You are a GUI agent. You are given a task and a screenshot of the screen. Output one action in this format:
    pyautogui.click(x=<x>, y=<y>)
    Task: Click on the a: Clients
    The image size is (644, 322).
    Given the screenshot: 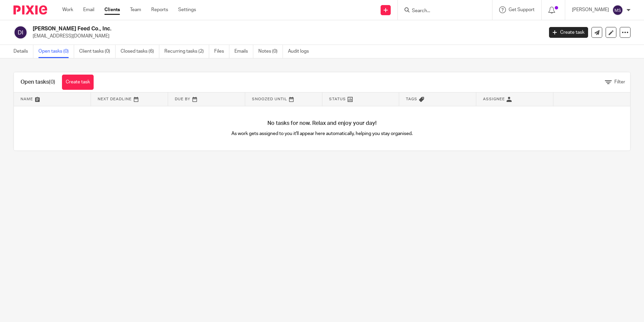 What is the action you would take?
    pyautogui.click(x=112, y=10)
    